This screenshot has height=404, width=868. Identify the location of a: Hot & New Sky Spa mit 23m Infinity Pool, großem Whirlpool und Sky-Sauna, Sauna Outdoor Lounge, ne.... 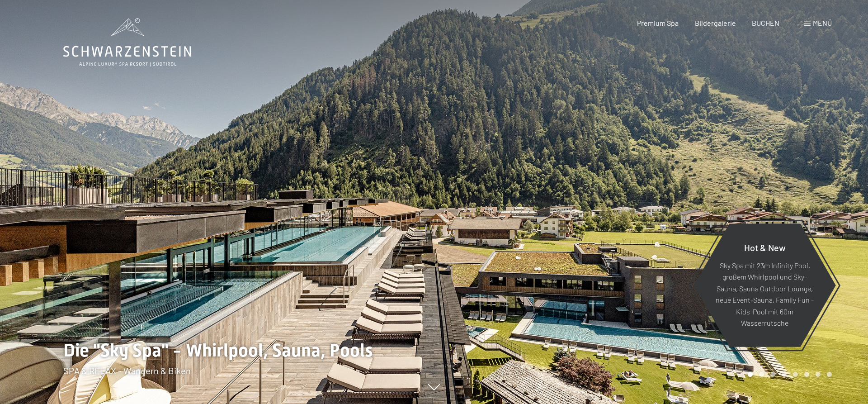
(765, 285).